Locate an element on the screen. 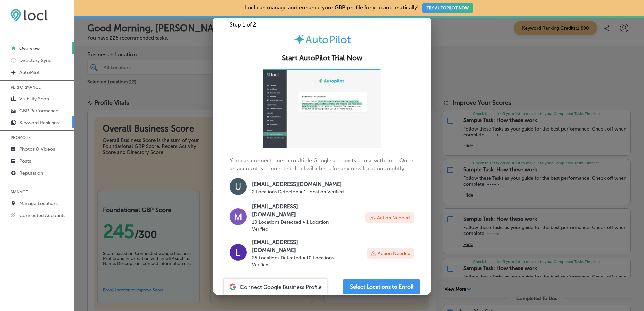 This screenshot has height=311, width=644. h2: Start AutoPilot Trial Now is located at coordinates (322, 58).